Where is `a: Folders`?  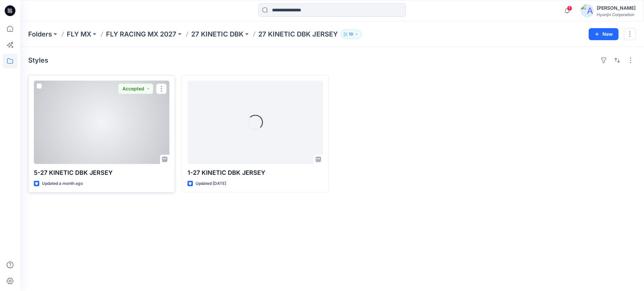 a: Folders is located at coordinates (40, 34).